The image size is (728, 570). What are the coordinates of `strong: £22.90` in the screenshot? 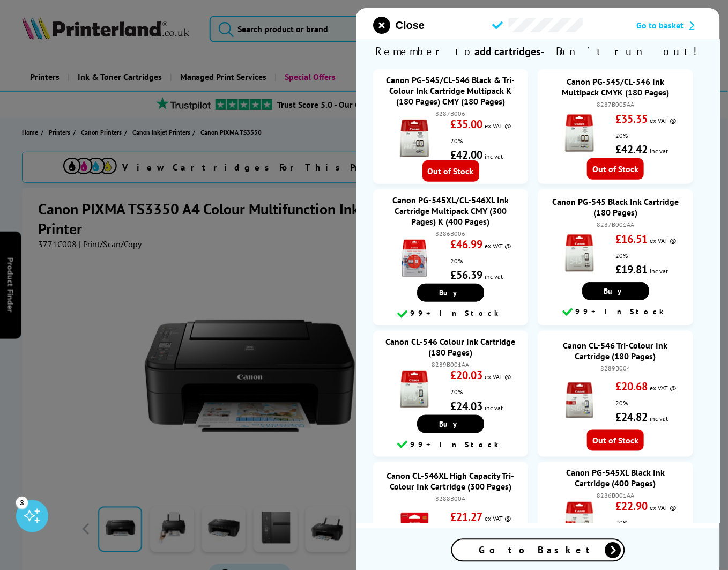 It's located at (631, 507).